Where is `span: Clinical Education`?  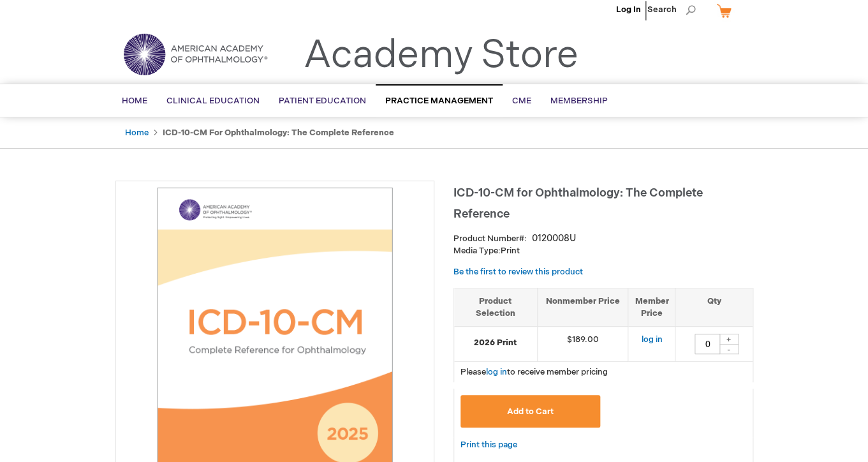 span: Clinical Education is located at coordinates (213, 101).